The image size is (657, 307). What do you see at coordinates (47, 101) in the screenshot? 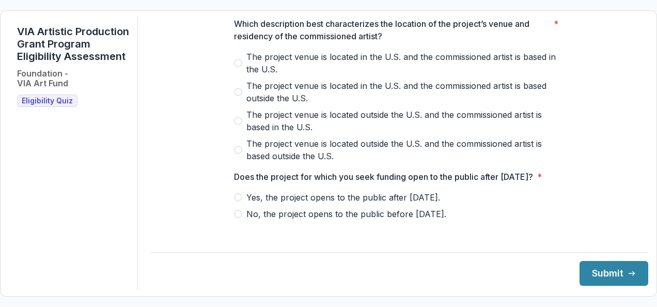
I see `span: Eligibility Quiz` at bounding box center [47, 101].